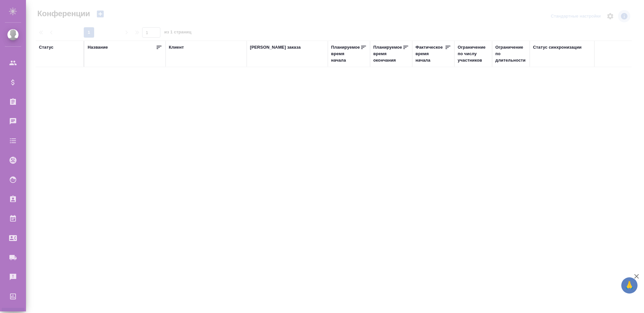 Image resolution: width=644 pixels, height=313 pixels. I want to click on div: Фактическое время начала, so click(430, 54).